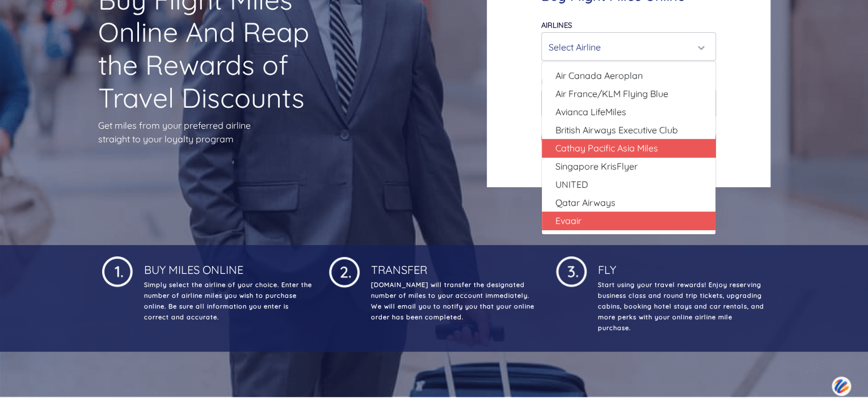  What do you see at coordinates (227, 265) in the screenshot?
I see `h4: Buy Miles Online` at bounding box center [227, 265].